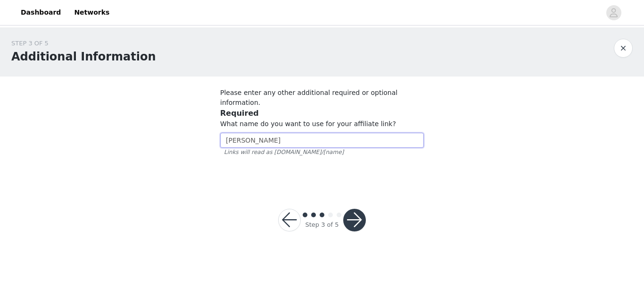  I want to click on p: Please enter any other additional required or optional information., so click(322, 98).